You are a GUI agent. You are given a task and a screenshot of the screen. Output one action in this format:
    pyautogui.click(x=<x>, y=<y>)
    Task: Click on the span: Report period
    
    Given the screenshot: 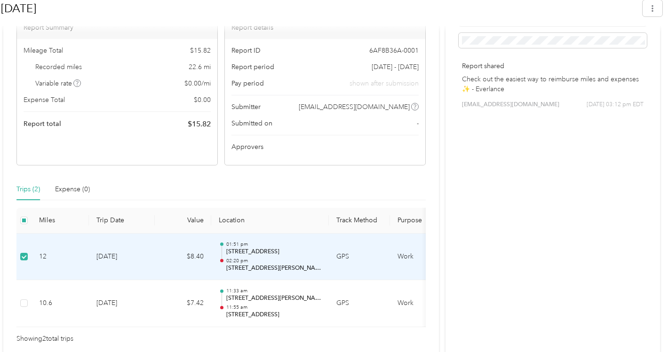 What is the action you would take?
    pyautogui.click(x=253, y=67)
    